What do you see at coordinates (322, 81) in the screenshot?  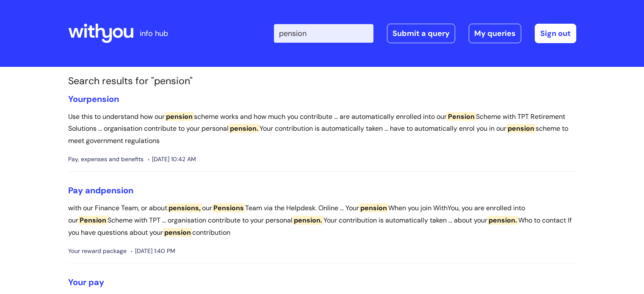 I see `h1: Search results for "pension"` at bounding box center [322, 81].